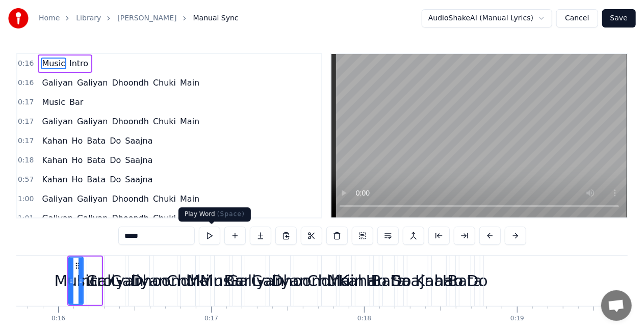  What do you see at coordinates (616, 306) in the screenshot?
I see `div: Open chat` at bounding box center [616, 306].